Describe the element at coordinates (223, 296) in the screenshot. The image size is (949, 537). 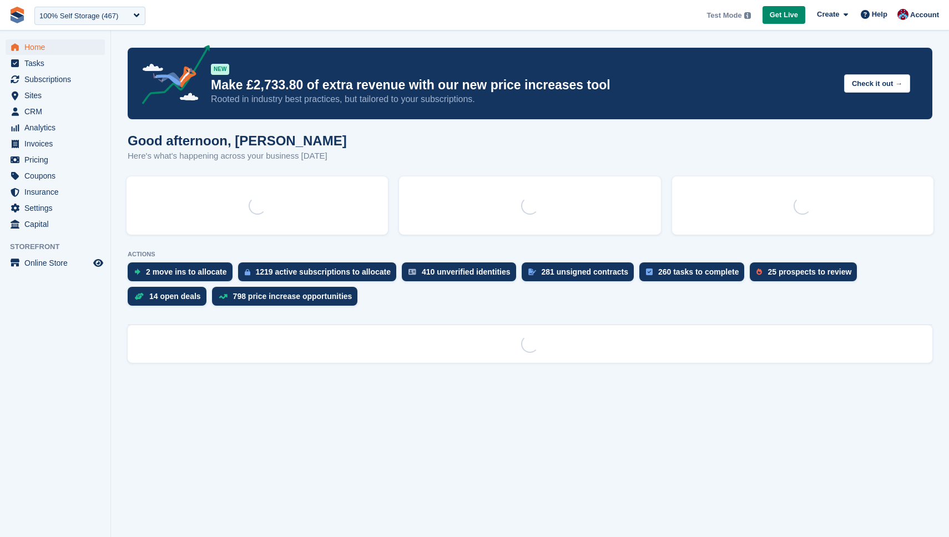
I see `img: price_increase_opportunities-93ffe204e8149a01c8c9dc8f82e8f89637d9d84a8eef4429ea346261dce0b2c0.svg` at that location.